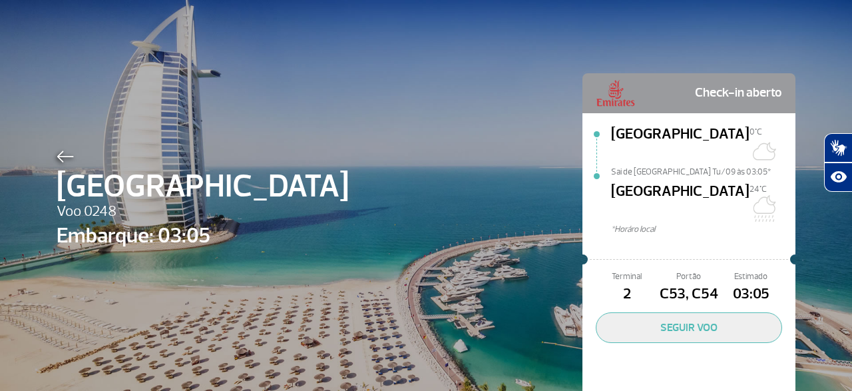  I want to click on img: Pancadas de chuva, so click(763, 208).